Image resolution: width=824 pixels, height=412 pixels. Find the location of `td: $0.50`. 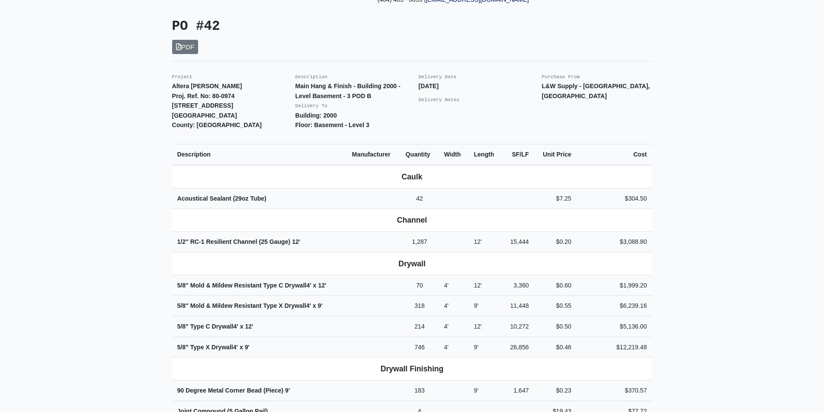

td: $0.50 is located at coordinates (556, 327).